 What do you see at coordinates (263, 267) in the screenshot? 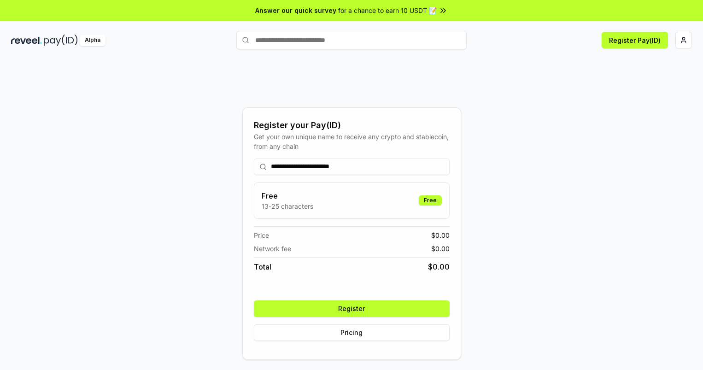
I see `span: Total` at bounding box center [263, 267].